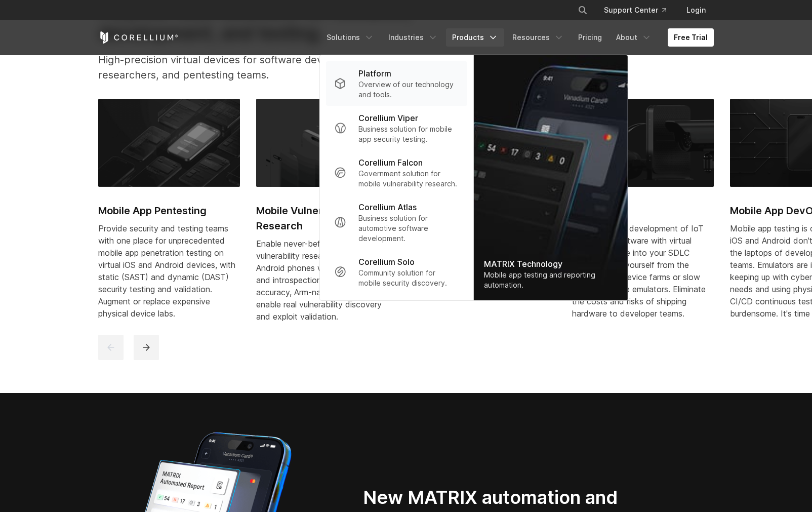  Describe the element at coordinates (551, 178) in the screenshot. I see `img: Matrix_WebNav_1x` at that location.